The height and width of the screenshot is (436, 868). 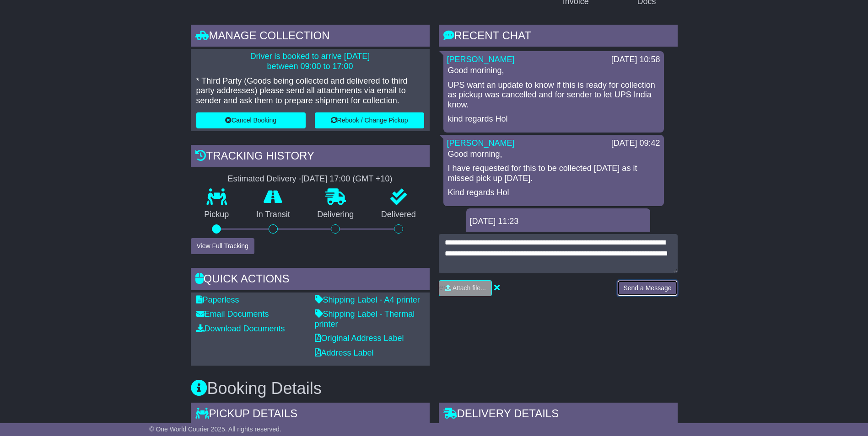 I want to click on h3: Booking Details, so click(x=434, y=388).